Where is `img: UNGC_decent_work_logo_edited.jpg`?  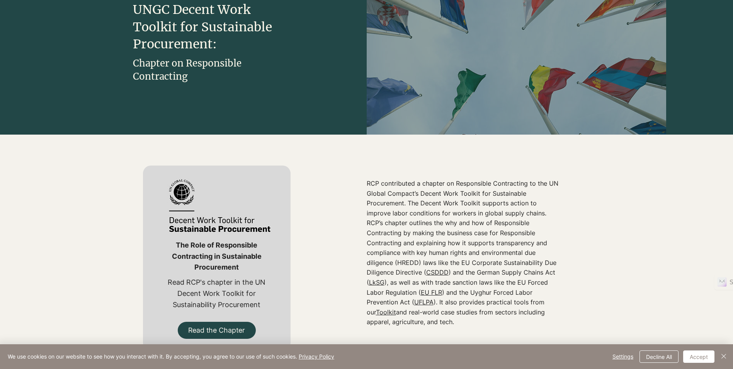 img: UNGC_decent_work_logo_edited.jpg is located at coordinates (216, 207).